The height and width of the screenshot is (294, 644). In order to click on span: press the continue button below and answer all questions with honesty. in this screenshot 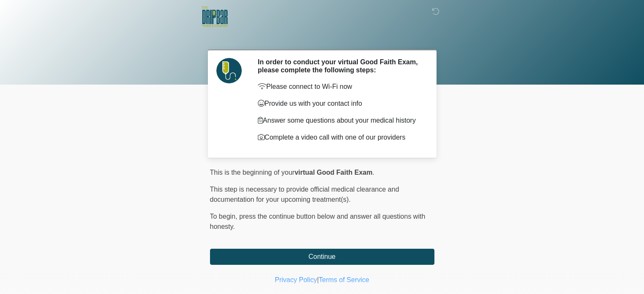, I will do `click(318, 221)`.